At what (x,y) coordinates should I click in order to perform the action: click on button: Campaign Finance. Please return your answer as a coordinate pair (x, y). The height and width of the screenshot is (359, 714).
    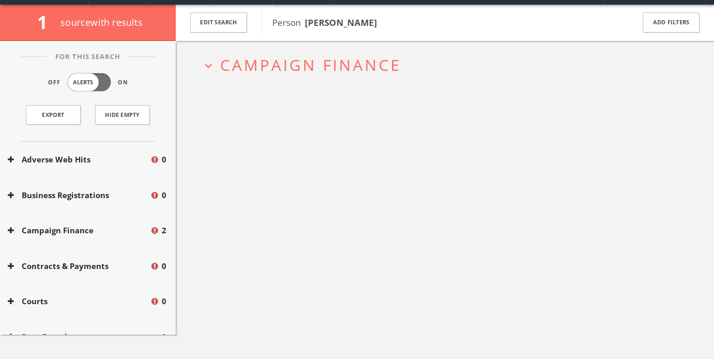
    Looking at the image, I should click on (79, 230).